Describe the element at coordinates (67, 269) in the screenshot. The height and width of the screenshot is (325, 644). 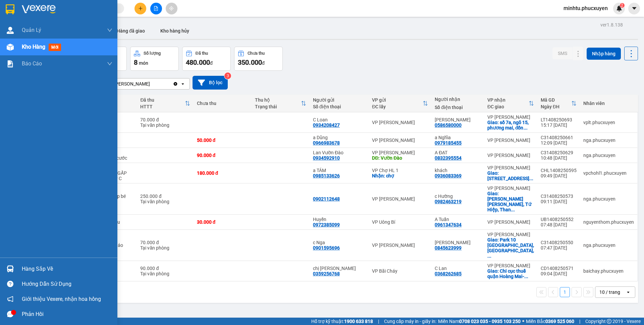
I see `div: Hàng sắp về` at that location.